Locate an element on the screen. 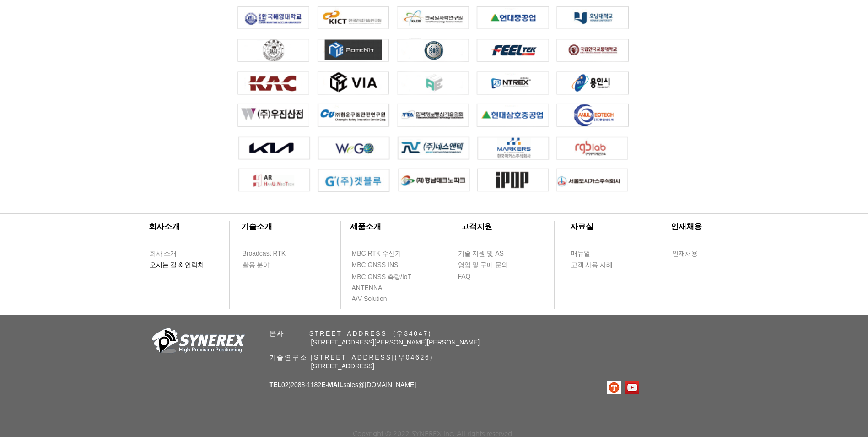 The width and height of the screenshot is (868, 437). a: FAQ is located at coordinates (484, 276).